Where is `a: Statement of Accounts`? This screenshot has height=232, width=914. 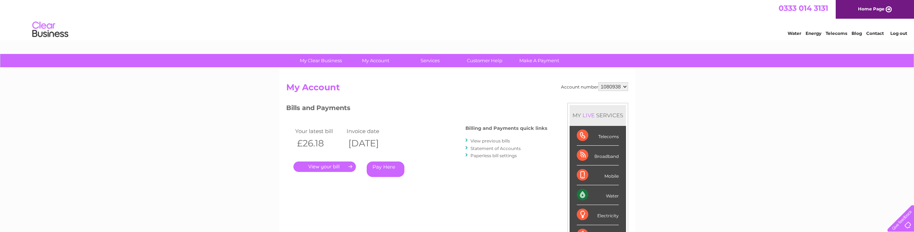 a: Statement of Accounts is located at coordinates (496, 148).